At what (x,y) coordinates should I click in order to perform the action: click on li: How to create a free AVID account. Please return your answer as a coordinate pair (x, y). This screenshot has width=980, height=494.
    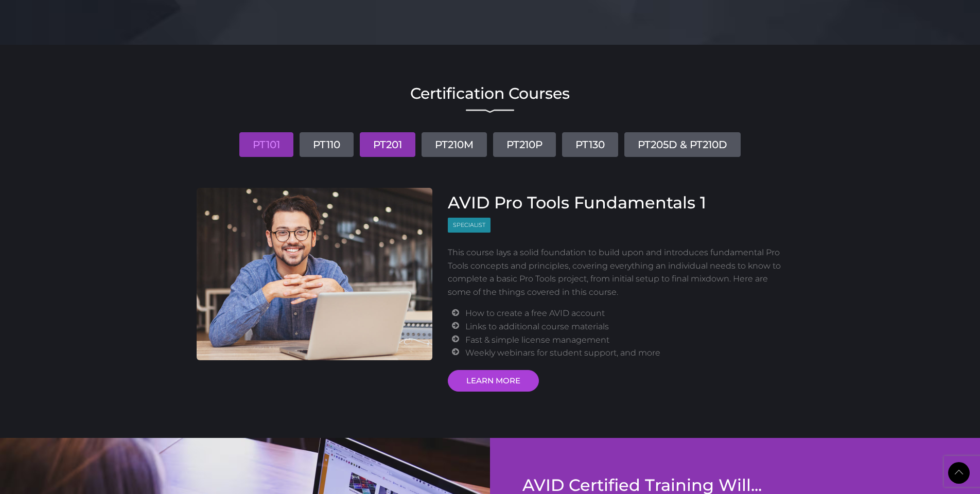
    Looking at the image, I should click on (624, 313).